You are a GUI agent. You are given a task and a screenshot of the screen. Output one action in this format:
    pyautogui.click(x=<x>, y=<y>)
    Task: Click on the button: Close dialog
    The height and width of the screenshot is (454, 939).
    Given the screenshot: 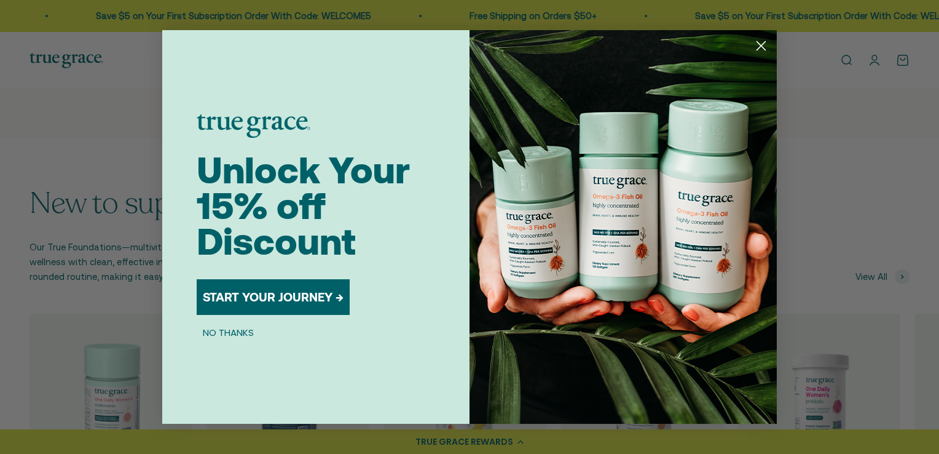 What is the action you would take?
    pyautogui.click(x=761, y=45)
    